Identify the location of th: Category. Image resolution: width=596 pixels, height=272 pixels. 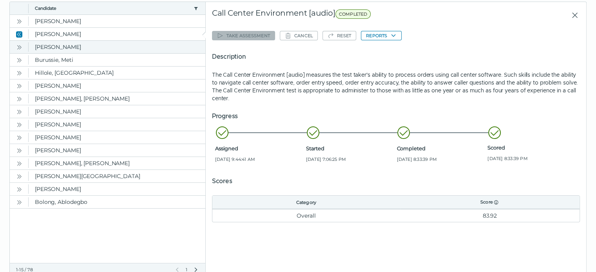
(306, 203).